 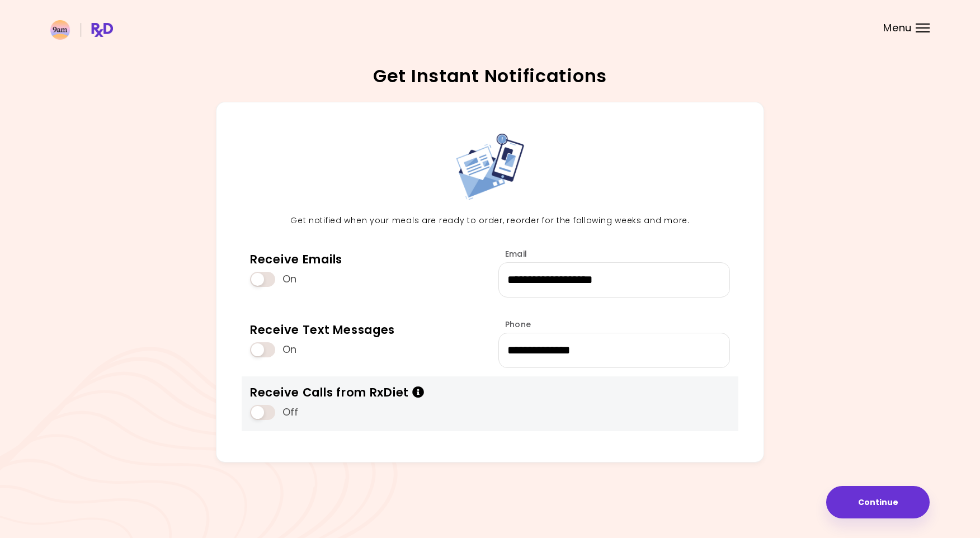 I want to click on h2: Get Instant Notifications, so click(x=490, y=76).